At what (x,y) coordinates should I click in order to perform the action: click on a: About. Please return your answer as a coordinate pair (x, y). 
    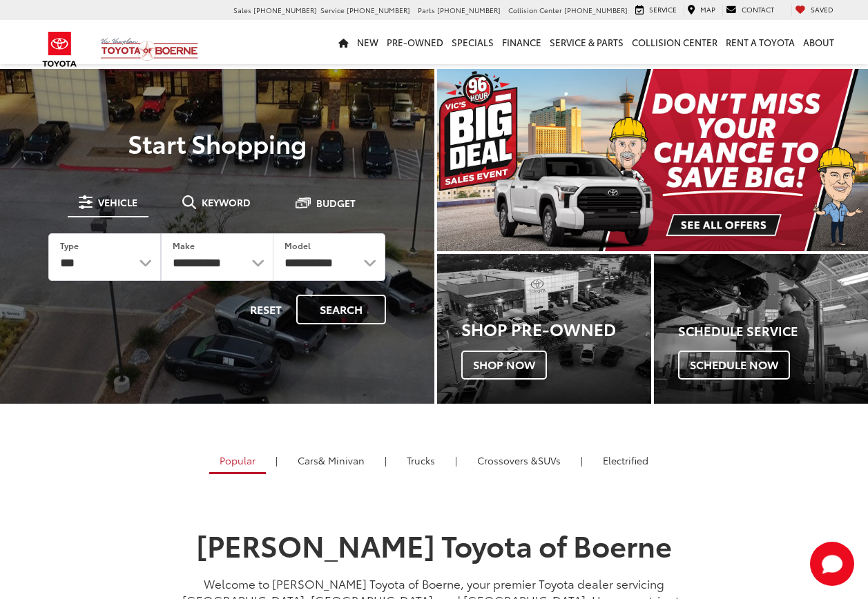
    Looking at the image, I should click on (818, 42).